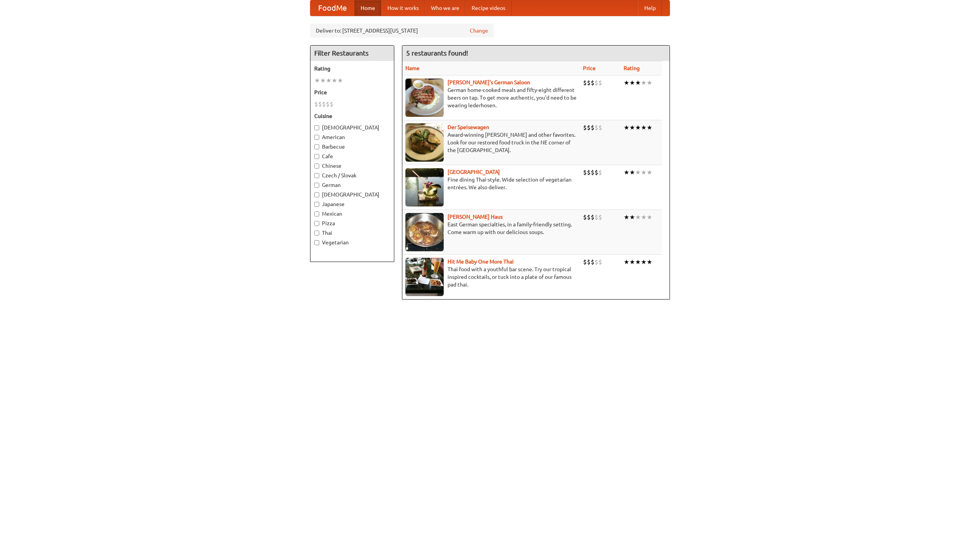 The height and width of the screenshot is (542, 980). What do you see at coordinates (589, 69) in the screenshot?
I see `a: Price` at bounding box center [589, 69].